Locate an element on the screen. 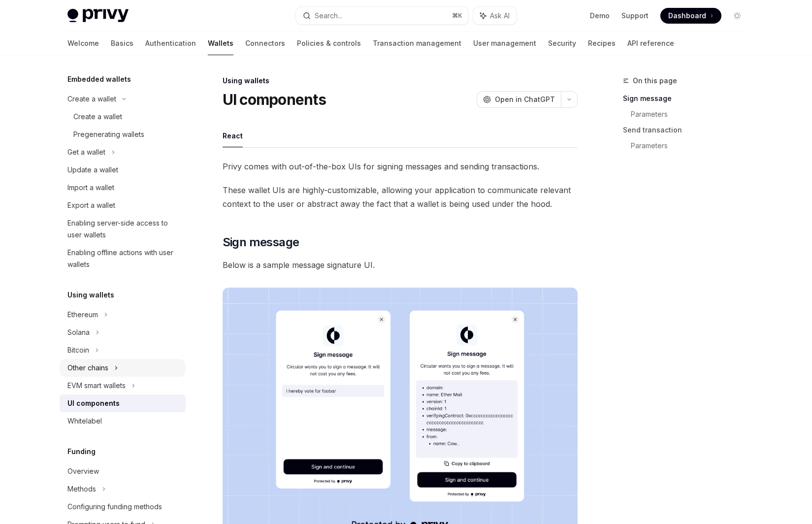  div: UI components is located at coordinates (94, 404).